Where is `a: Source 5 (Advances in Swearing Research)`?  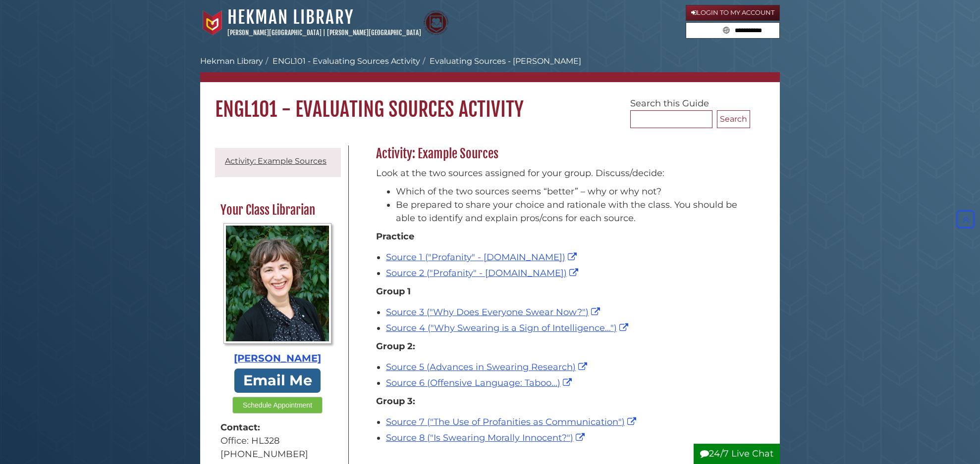 a: Source 5 (Advances in Swearing Research) is located at coordinates (488, 367).